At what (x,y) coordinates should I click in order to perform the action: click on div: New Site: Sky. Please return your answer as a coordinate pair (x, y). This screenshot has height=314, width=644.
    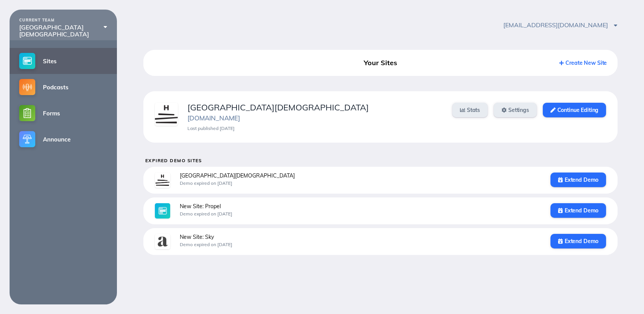
    Looking at the image, I should click on (360, 237).